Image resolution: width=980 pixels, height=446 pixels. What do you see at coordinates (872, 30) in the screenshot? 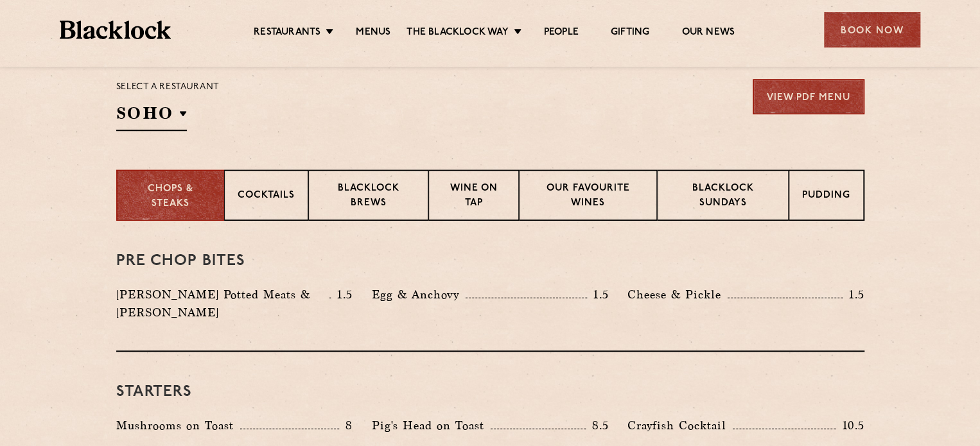
I see `div: Book Now` at bounding box center [872, 30].